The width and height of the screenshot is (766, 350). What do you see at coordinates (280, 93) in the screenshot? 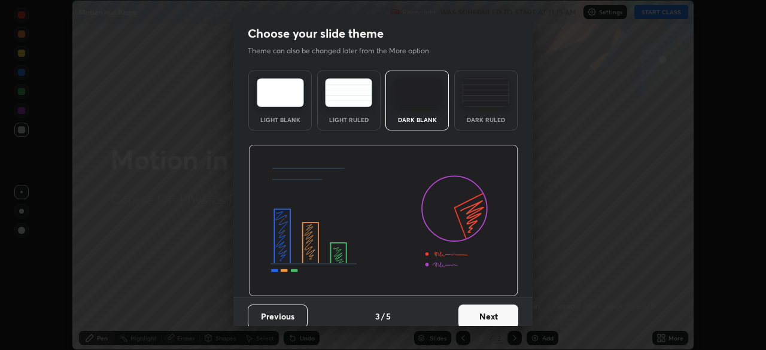
I see `img: lightTheme.e5ed3b09.svg` at bounding box center [280, 93].